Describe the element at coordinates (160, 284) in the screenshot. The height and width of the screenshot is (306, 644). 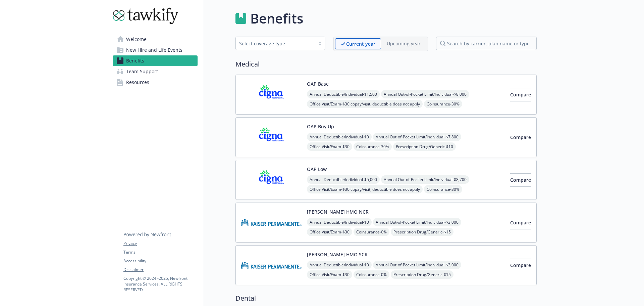
I see `p: Copyright © 2024 - 2025 , Newfront Insurance Services, ALL RIGHTS RESERVED` at that location.